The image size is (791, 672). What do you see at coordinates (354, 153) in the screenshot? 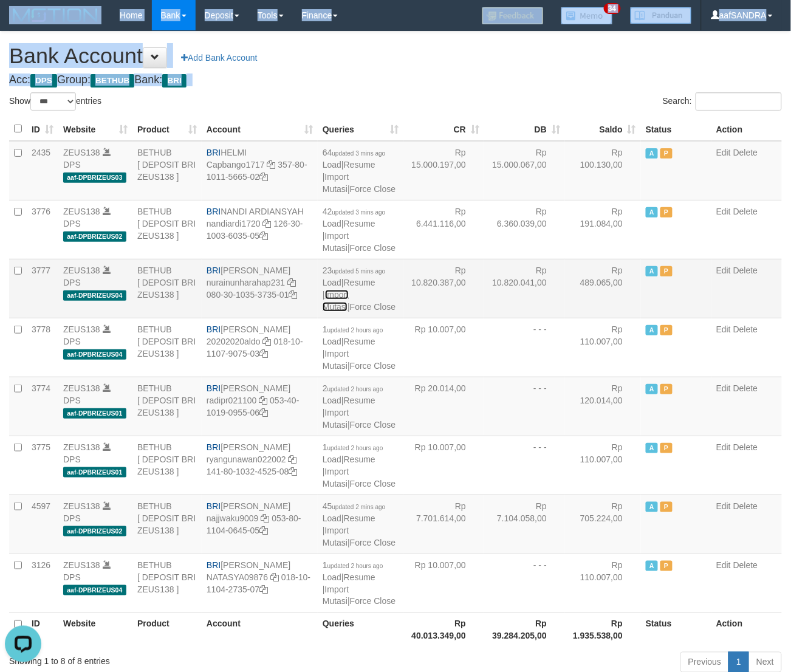
I see `span: 64` at bounding box center [354, 153].